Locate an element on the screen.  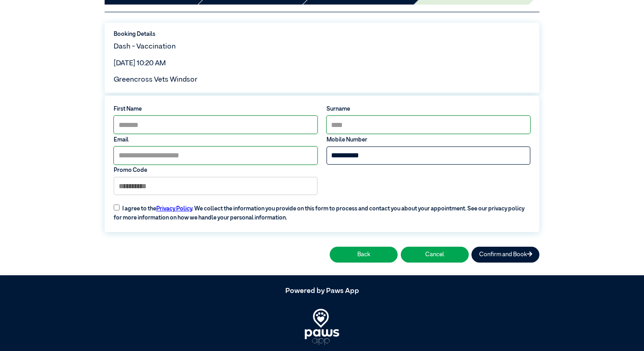
img: PawsApp is located at coordinates (322, 327).